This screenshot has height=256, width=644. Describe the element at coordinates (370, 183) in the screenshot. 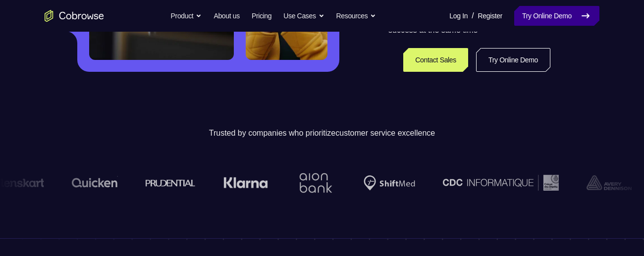

I see `img: prudential` at that location.